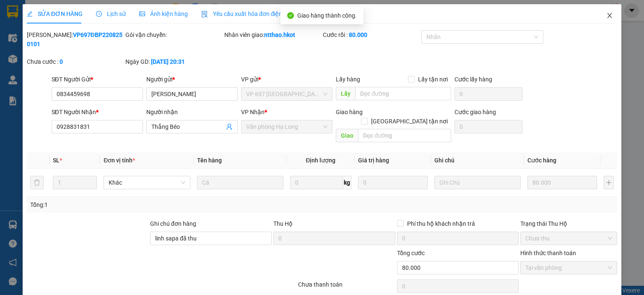  I want to click on span: edit, so click(30, 14).